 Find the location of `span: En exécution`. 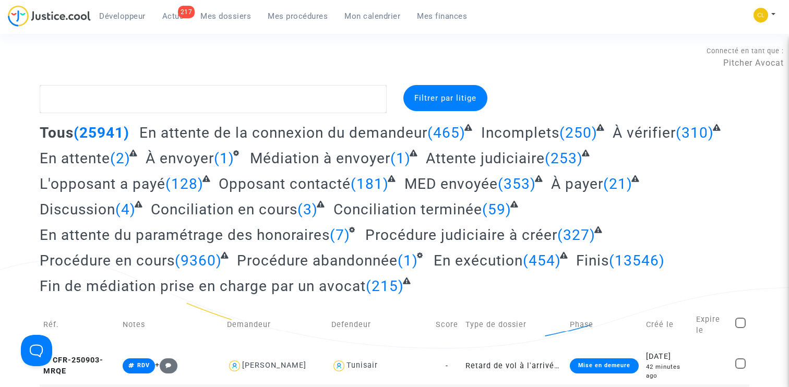

span: En exécution is located at coordinates (478, 260).